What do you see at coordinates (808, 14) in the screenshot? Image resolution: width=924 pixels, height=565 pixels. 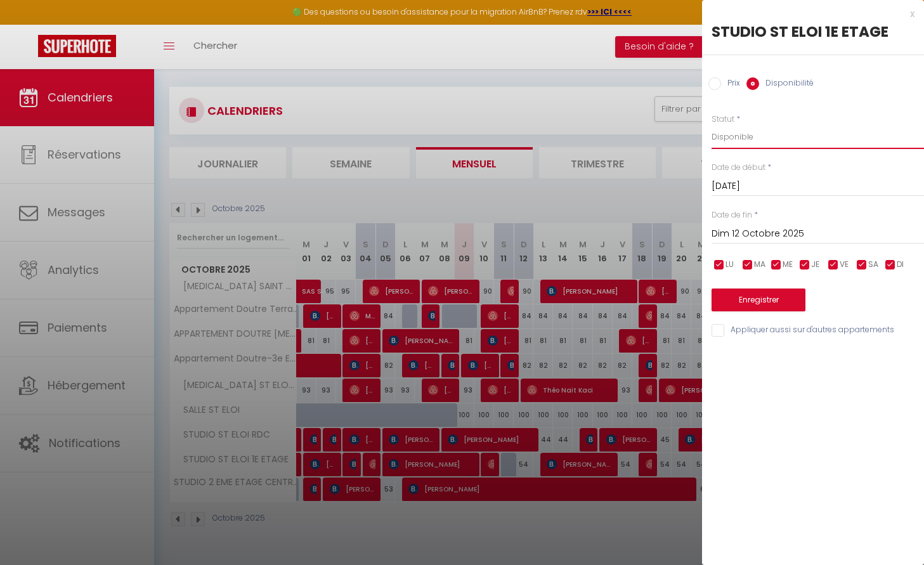 I see `div: x` at bounding box center [808, 14].